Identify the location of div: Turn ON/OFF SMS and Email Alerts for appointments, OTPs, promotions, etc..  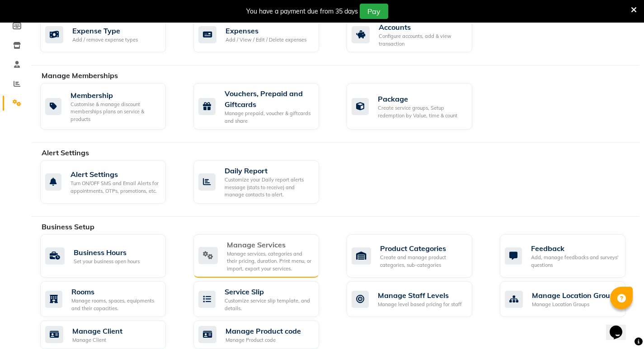
(114, 188).